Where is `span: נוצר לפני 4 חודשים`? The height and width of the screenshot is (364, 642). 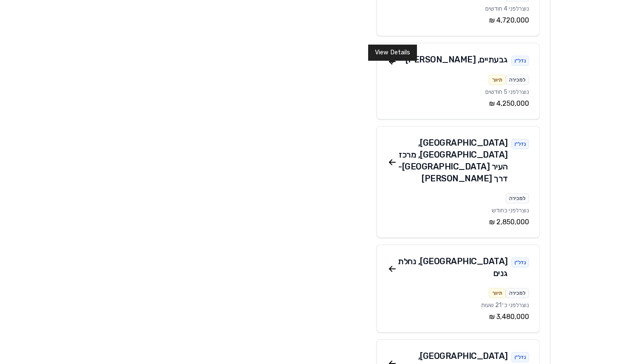 span: נוצר לפני 4 חודשים is located at coordinates (507, 9).